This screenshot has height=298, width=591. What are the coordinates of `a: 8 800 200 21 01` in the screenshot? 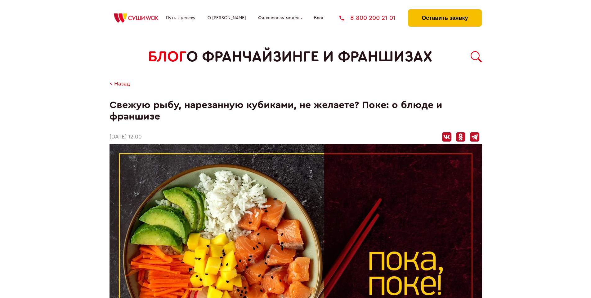 It's located at (367, 18).